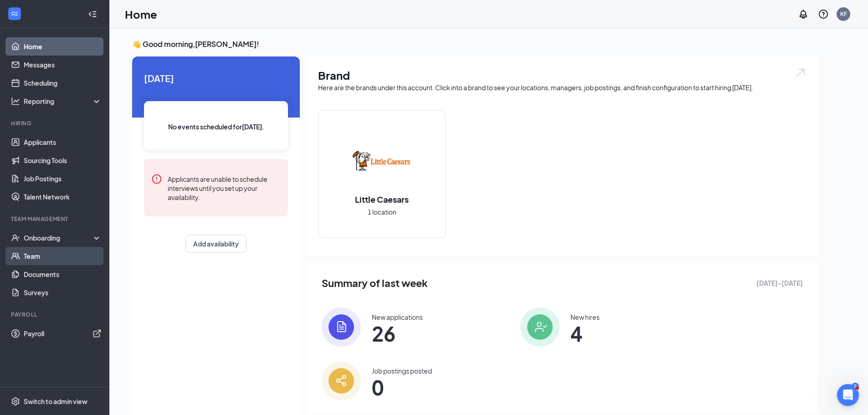 This screenshot has height=415, width=868. What do you see at coordinates (62, 274) in the screenshot?
I see `a: Documents` at bounding box center [62, 274].